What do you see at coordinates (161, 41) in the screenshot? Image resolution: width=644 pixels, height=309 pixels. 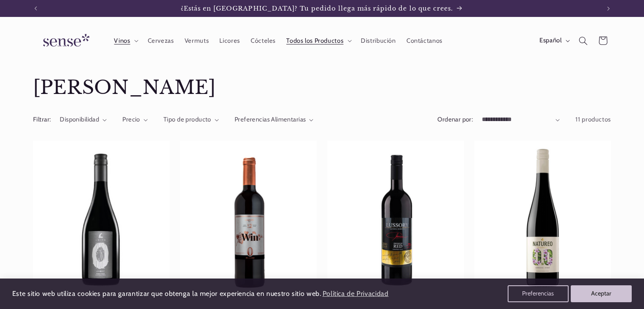 I see `span: Cervezas` at bounding box center [161, 41].